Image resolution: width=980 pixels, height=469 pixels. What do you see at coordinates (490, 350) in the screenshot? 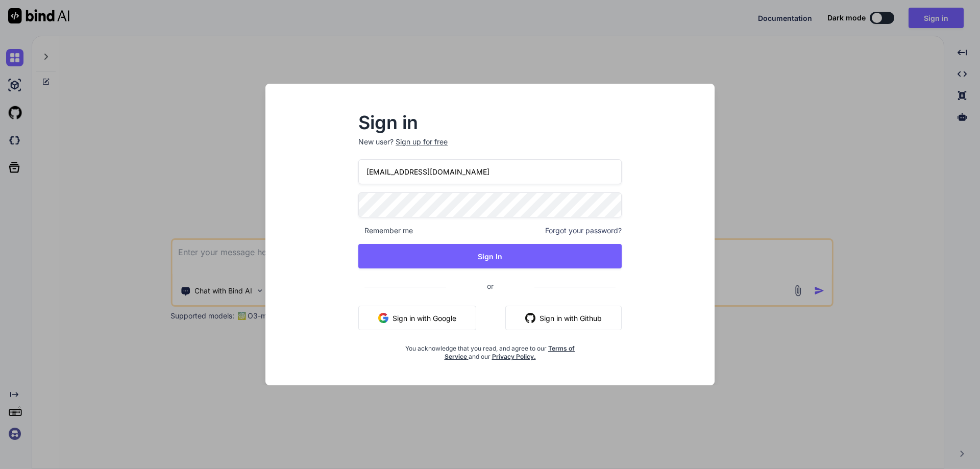
I see `div: You acknowledge that you read, and agree to our and our` at bounding box center [490, 350].